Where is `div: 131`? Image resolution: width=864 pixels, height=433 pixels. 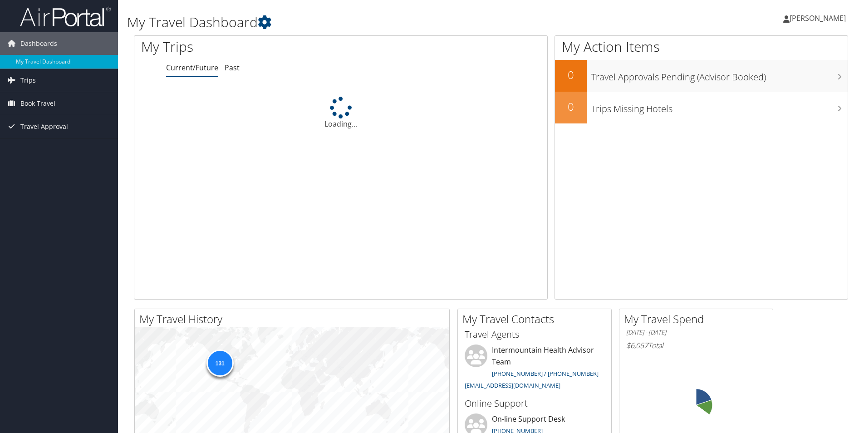
div: 131 is located at coordinates (220, 363).